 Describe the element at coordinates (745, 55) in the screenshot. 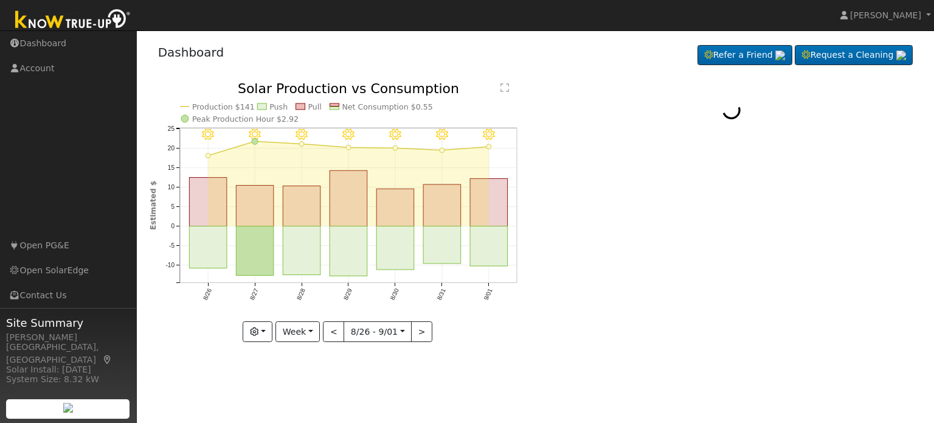

I see `a: Refer a Friend` at that location.